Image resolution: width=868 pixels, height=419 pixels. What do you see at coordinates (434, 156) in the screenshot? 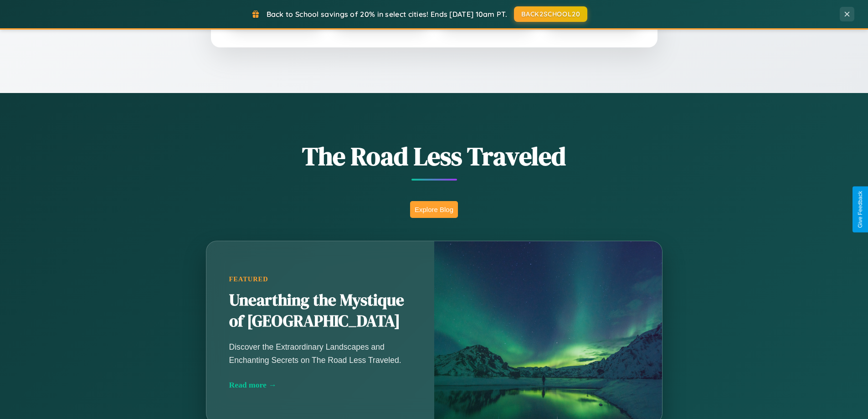
I see `h1: The Road Less Traveled` at bounding box center [434, 156].